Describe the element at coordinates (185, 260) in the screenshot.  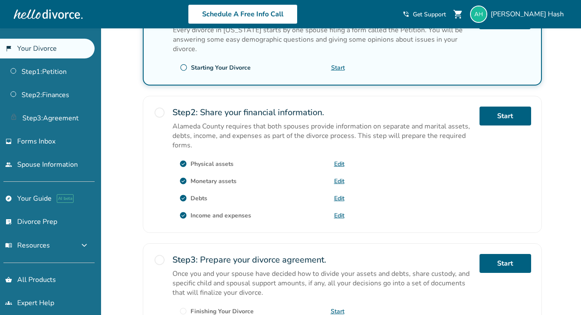
I see `strong: Step 3 :` at that location.